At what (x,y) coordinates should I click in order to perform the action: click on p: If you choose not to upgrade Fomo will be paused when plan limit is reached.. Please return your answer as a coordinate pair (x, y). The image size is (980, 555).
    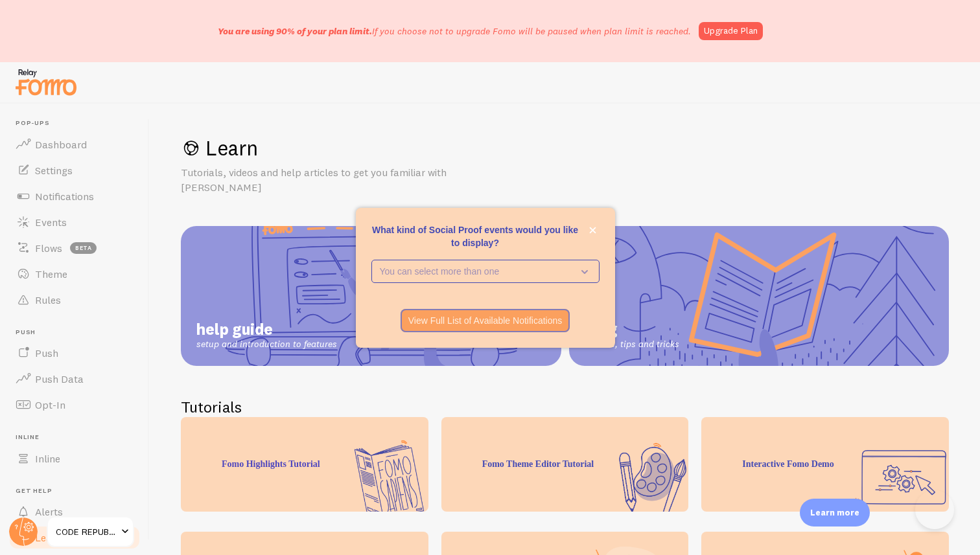
    Looking at the image, I should click on (454, 31).